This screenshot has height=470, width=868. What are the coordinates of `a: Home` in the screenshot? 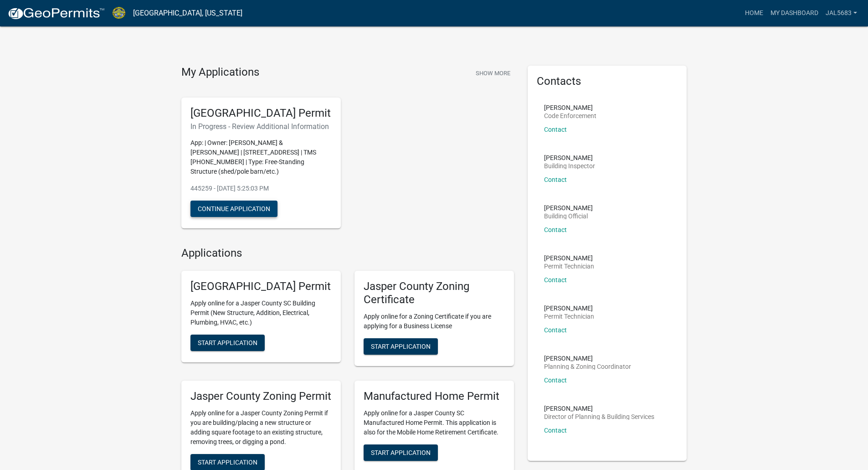 It's located at (754, 13).